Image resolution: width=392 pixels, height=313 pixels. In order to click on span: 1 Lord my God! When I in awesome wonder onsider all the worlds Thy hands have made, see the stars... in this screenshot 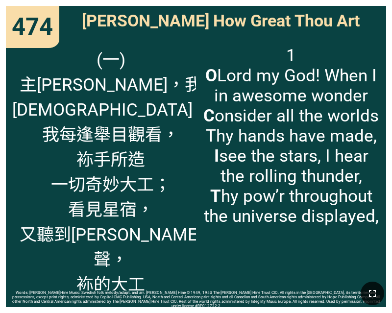, I will do `click(291, 136)`.